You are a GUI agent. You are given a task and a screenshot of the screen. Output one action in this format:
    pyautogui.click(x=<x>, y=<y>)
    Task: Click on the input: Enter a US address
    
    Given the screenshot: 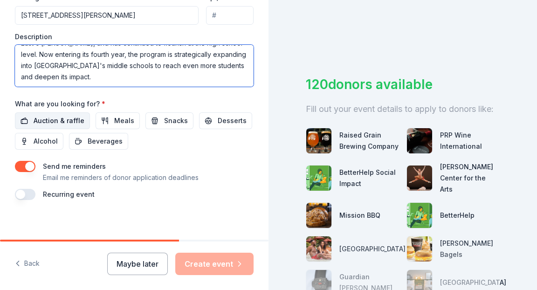 What is the action you would take?
    pyautogui.click(x=107, y=15)
    